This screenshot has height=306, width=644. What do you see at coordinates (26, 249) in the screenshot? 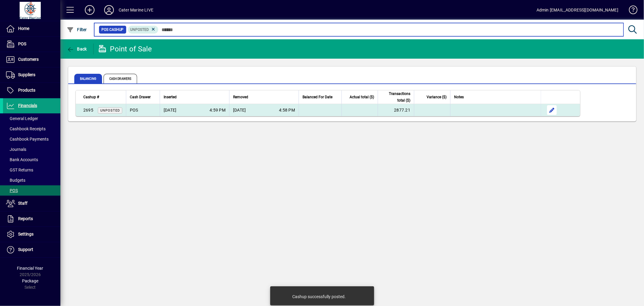
I see `span: Support` at bounding box center [26, 249].